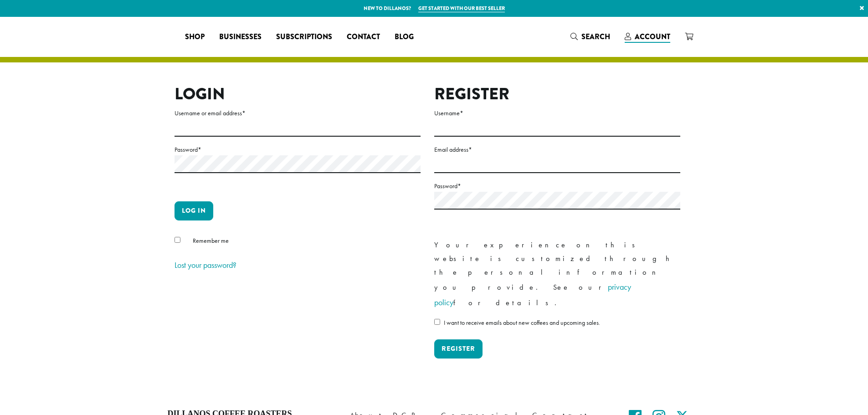 This screenshot has height=415, width=868. Describe the element at coordinates (194, 211) in the screenshot. I see `button: Log in` at that location.